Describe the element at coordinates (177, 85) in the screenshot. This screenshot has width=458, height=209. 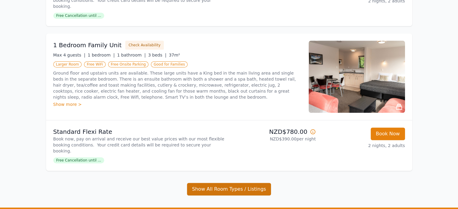
I see `p: Ground floor and upstairs units are available. These large units have a King bed in the main livi...` at that location.